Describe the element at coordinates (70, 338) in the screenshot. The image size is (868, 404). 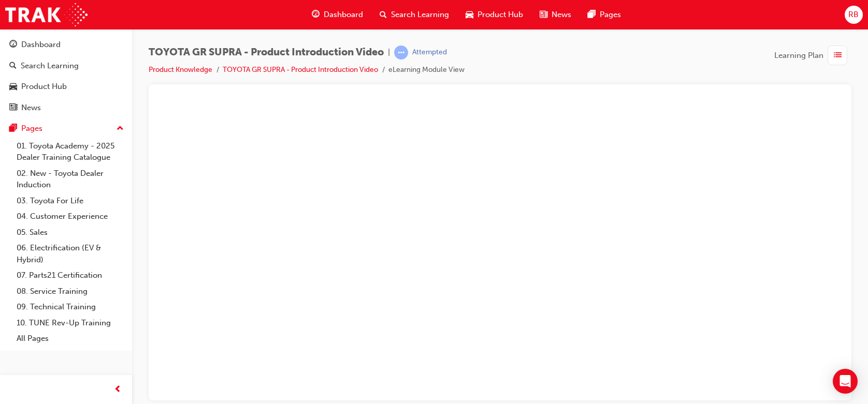
I see `a: All Pages` at that location.